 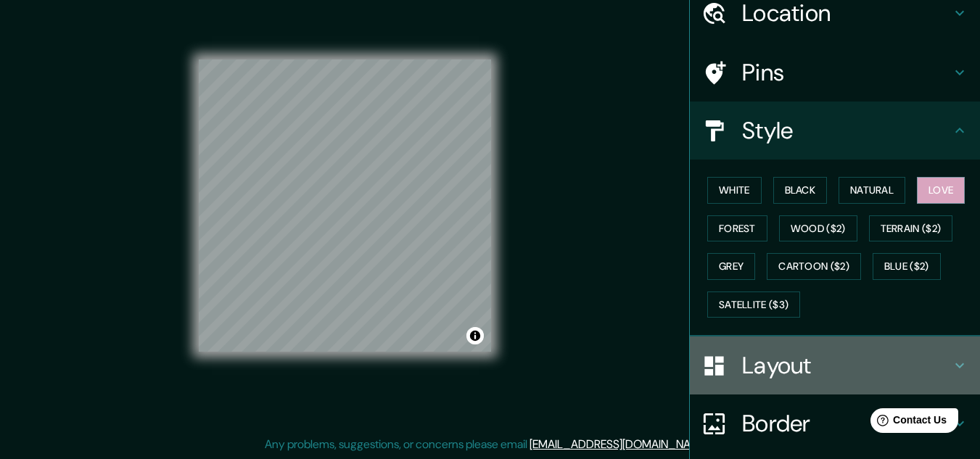 What do you see at coordinates (872, 190) in the screenshot?
I see `button: Natural` at bounding box center [872, 190].